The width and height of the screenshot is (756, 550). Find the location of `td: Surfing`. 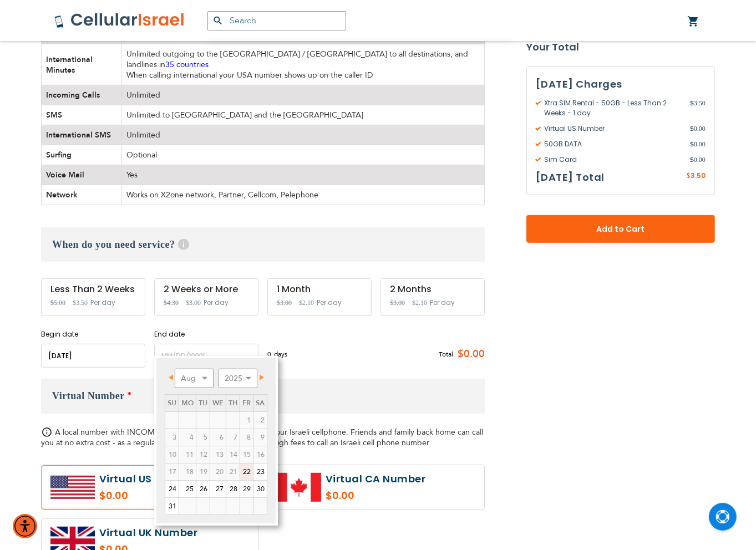

td: Surfing is located at coordinates (82, 156).